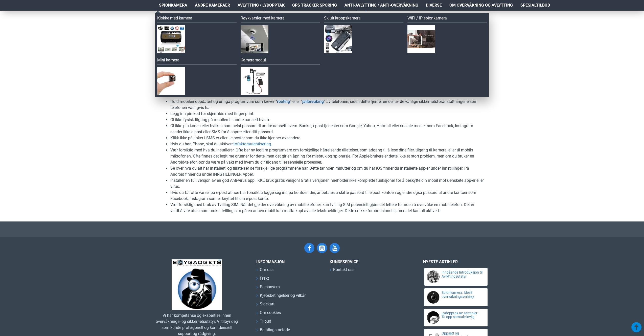 The width and height of the screenshot is (644, 336). Describe the element at coordinates (327, 138) in the screenshot. I see `li: Klikk ikke på linker i SMS-er eller i e-poster som du ikke kjenner avsendere.` at that location.